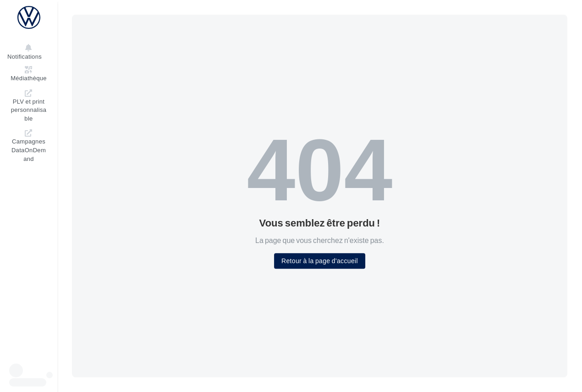  What do you see at coordinates (28, 146) in the screenshot?
I see `a: Campagnes DataOnDemand` at bounding box center [28, 146].